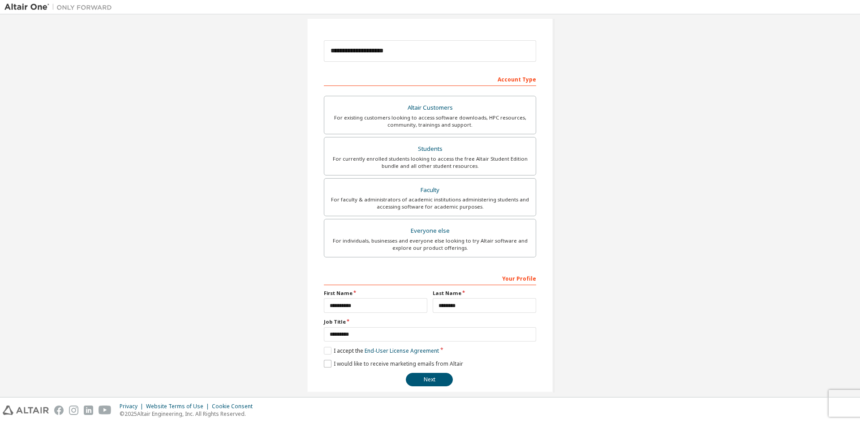 The image size is (860, 423). I want to click on div: Your Profile, so click(430, 278).